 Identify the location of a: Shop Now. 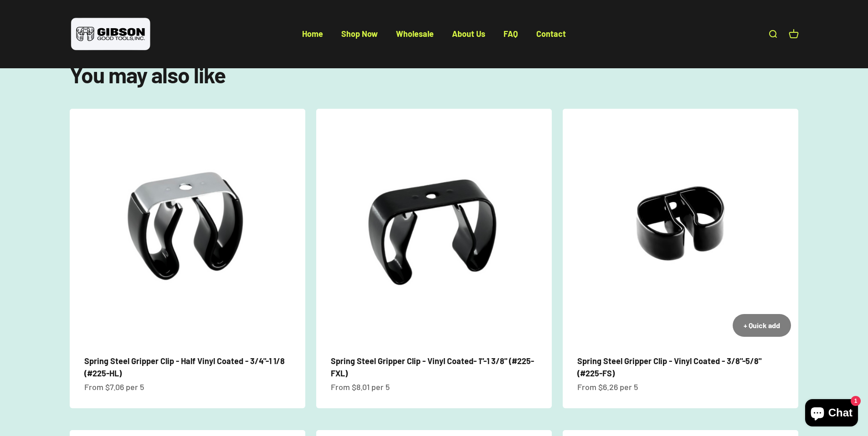
(360, 34).